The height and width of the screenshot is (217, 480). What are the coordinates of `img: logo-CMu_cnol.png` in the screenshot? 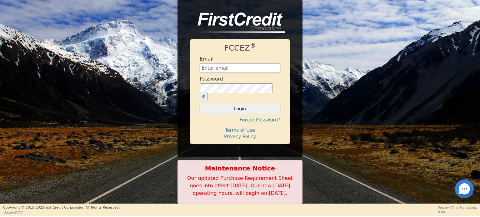 It's located at (238, 23).